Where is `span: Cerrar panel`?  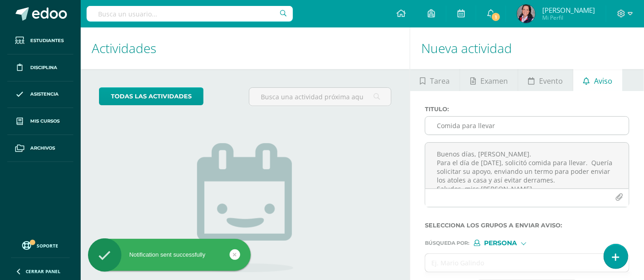 span: Cerrar panel is located at coordinates (43, 271).